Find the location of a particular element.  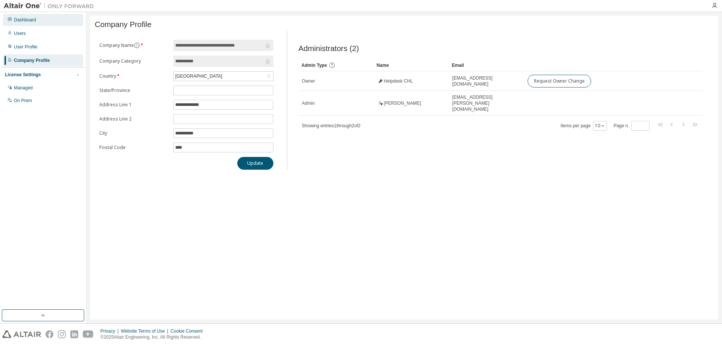

label: Country is located at coordinates (134, 76).